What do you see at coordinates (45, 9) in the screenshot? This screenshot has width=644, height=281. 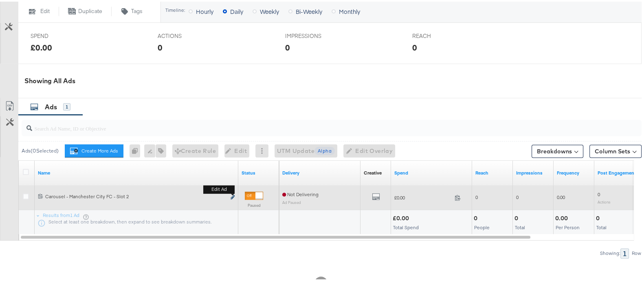 I see `span: Edit` at bounding box center [45, 9].